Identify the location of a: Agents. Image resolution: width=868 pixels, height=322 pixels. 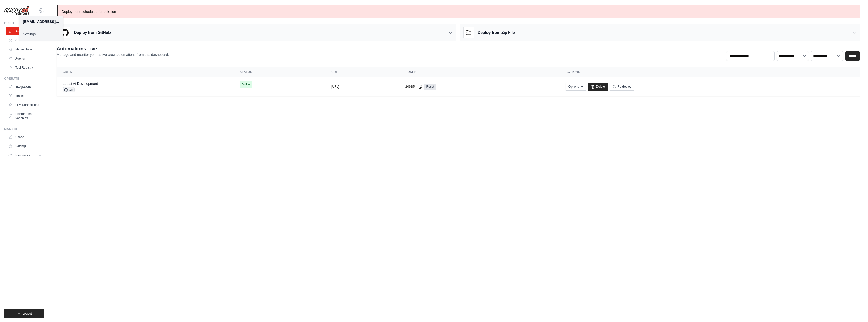
(25, 59).